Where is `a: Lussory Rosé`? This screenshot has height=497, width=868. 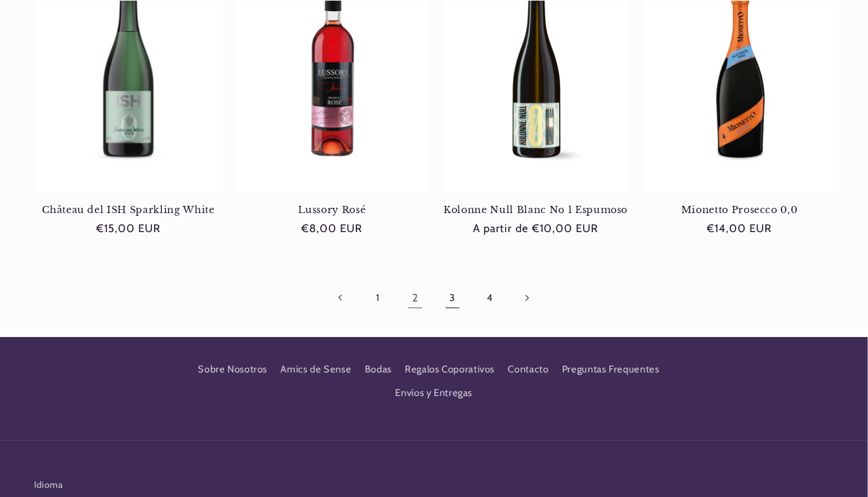
a: Lussory Rosé is located at coordinates (332, 210).